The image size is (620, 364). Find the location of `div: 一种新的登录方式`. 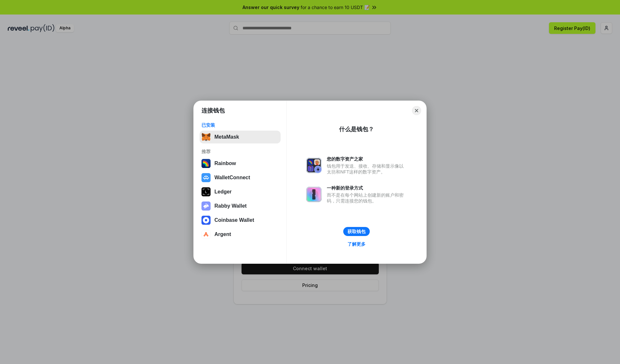

div: 一种新的登录方式 is located at coordinates (367, 188).